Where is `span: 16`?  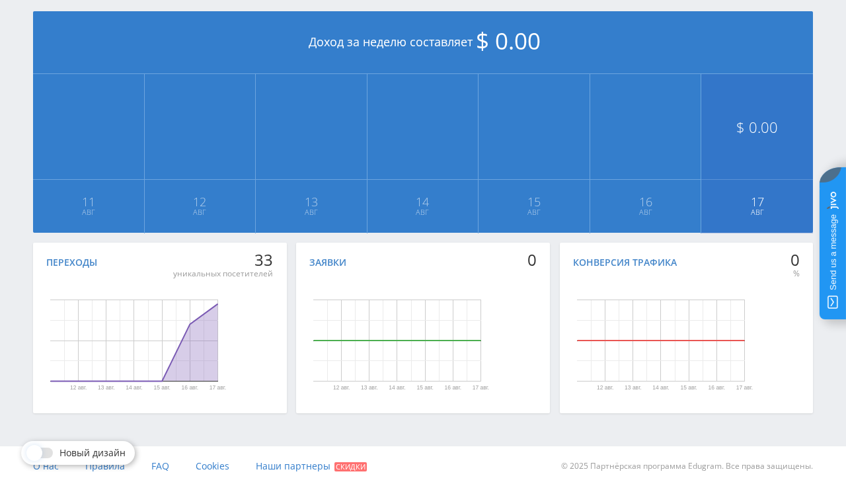
span: 16 is located at coordinates (646, 202).